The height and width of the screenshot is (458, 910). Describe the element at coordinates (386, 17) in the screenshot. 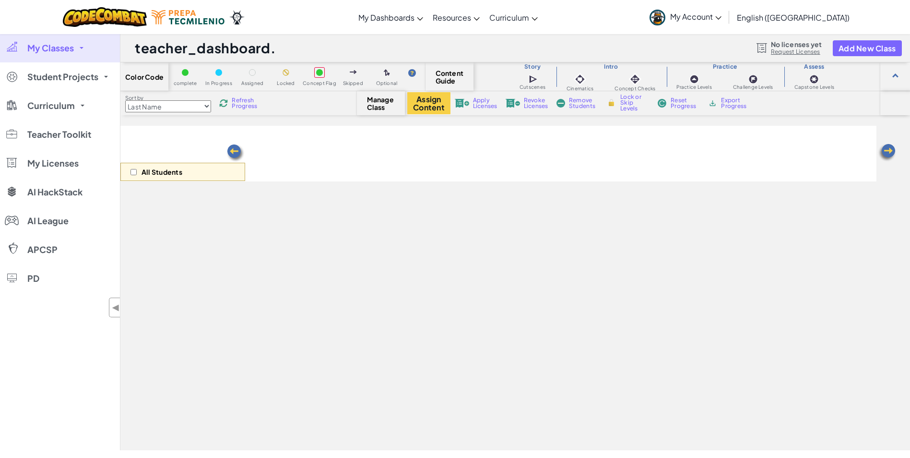

I see `span: My Dashboards` at that location.